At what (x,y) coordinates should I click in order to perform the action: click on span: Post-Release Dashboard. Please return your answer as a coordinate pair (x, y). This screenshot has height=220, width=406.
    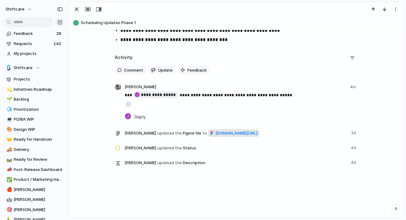
    Looking at the image, I should click on (38, 170).